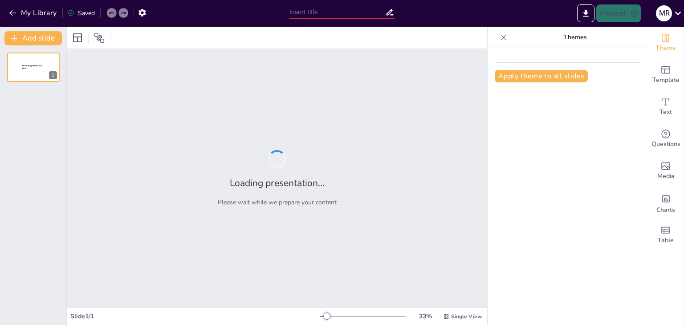  Describe the element at coordinates (32, 67) in the screenshot. I see `span: Sendsteps presentation editor` at that location.